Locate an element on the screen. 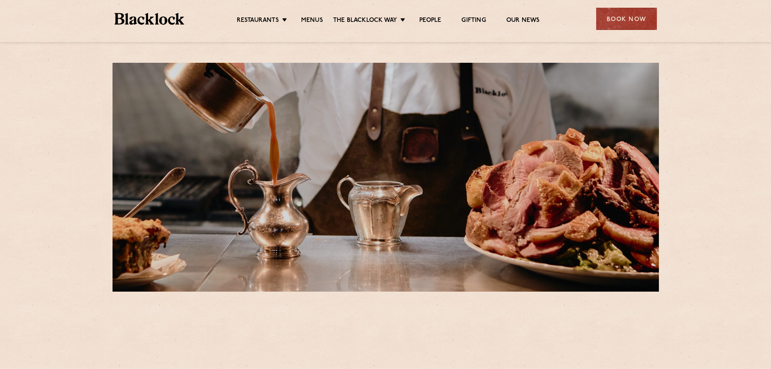 This screenshot has height=369, width=771. a: People is located at coordinates (430, 21).